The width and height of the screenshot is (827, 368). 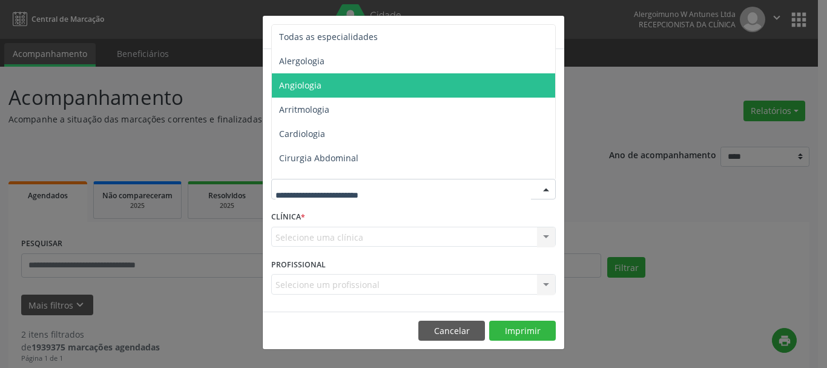 I want to click on button: Cancelar, so click(x=452, y=331).